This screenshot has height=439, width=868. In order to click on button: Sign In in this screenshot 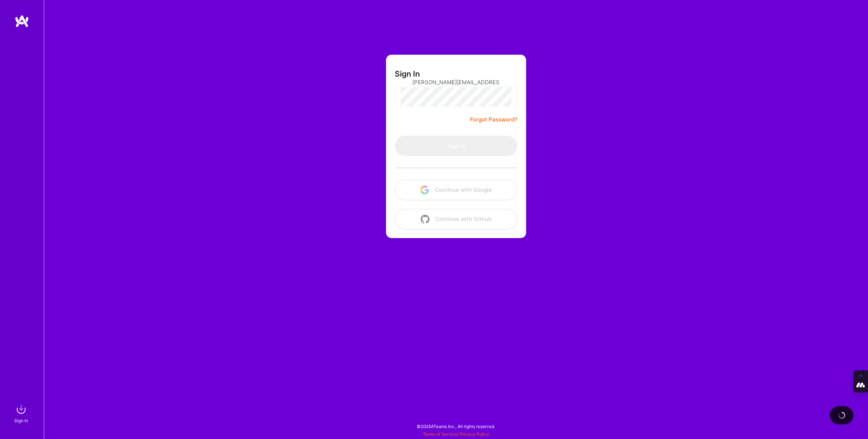, I will do `click(456, 146)`.